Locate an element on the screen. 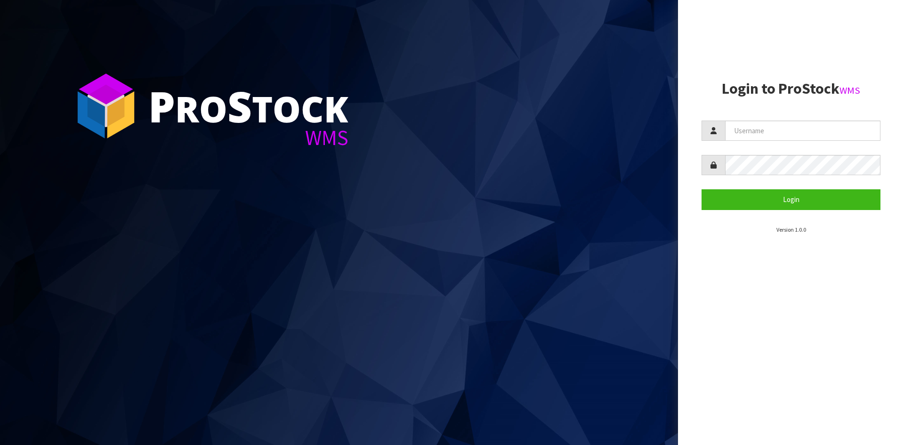 This screenshot has height=445, width=904. input: Username is located at coordinates (803, 130).